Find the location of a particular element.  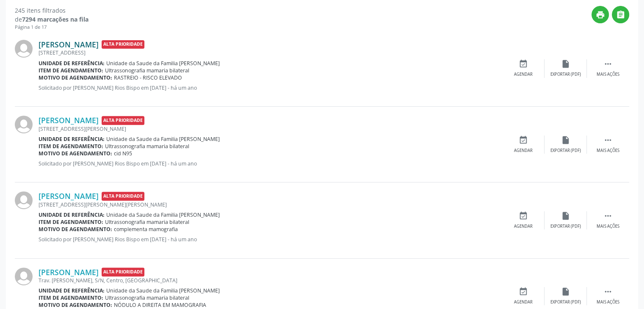

button: print is located at coordinates (600, 15).